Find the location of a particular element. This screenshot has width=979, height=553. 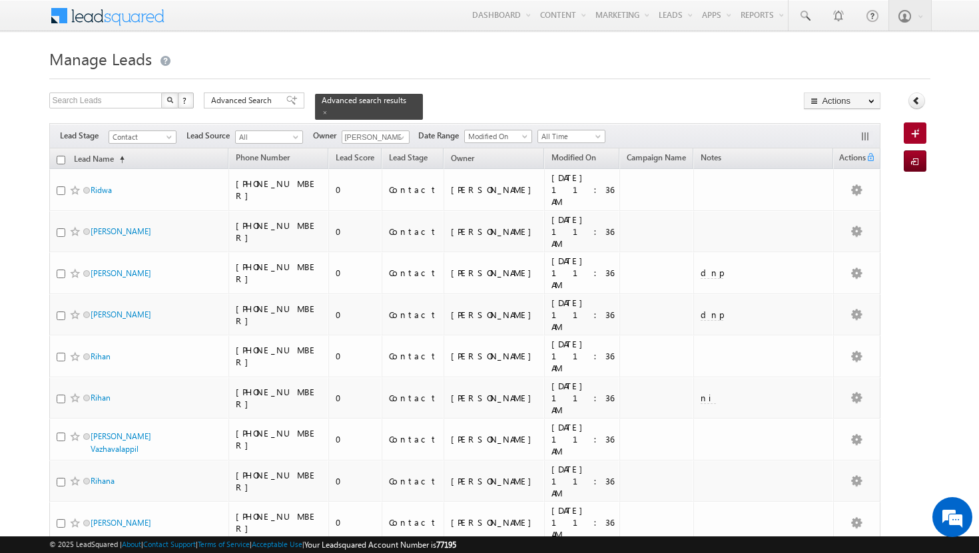

span: Lead Source is located at coordinates (210, 136).